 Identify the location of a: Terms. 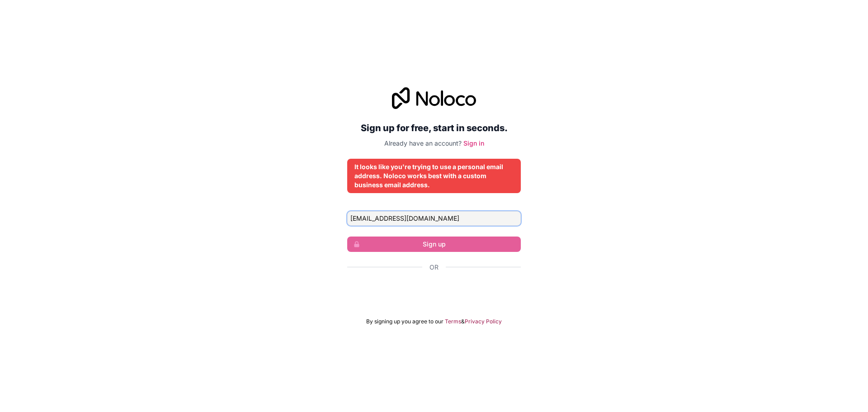
(453, 322).